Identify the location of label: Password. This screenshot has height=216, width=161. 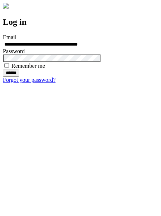
(14, 51).